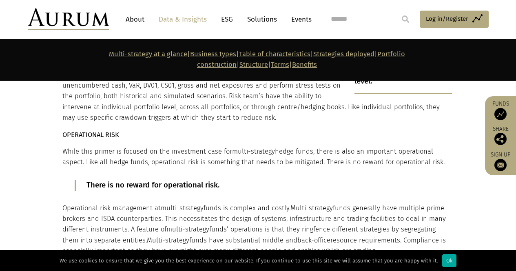  What do you see at coordinates (449, 261) in the screenshot?
I see `div: Ok` at bounding box center [449, 261].